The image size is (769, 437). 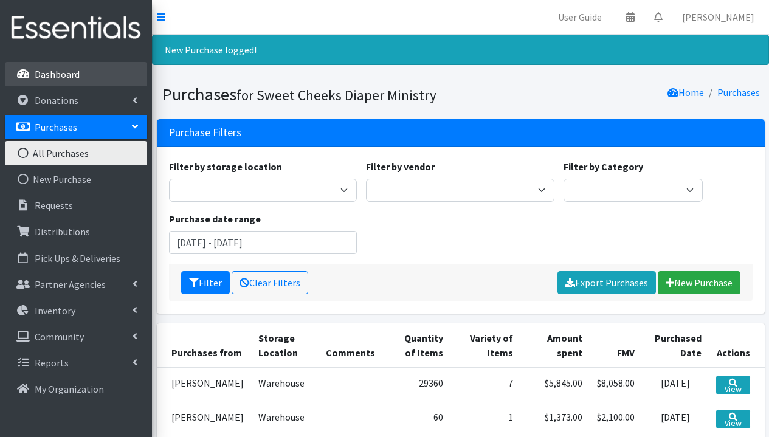 I want to click on h3: Purchase Filters, so click(x=205, y=133).